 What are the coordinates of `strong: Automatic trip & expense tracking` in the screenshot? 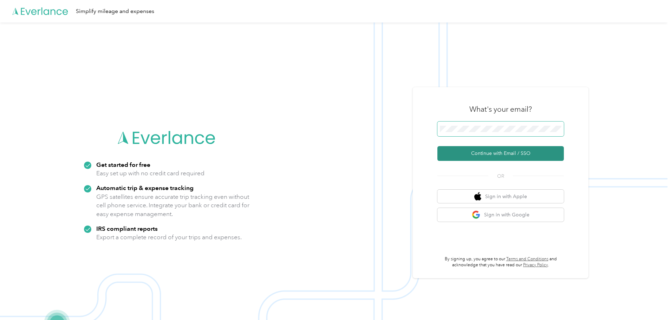 It's located at (145, 187).